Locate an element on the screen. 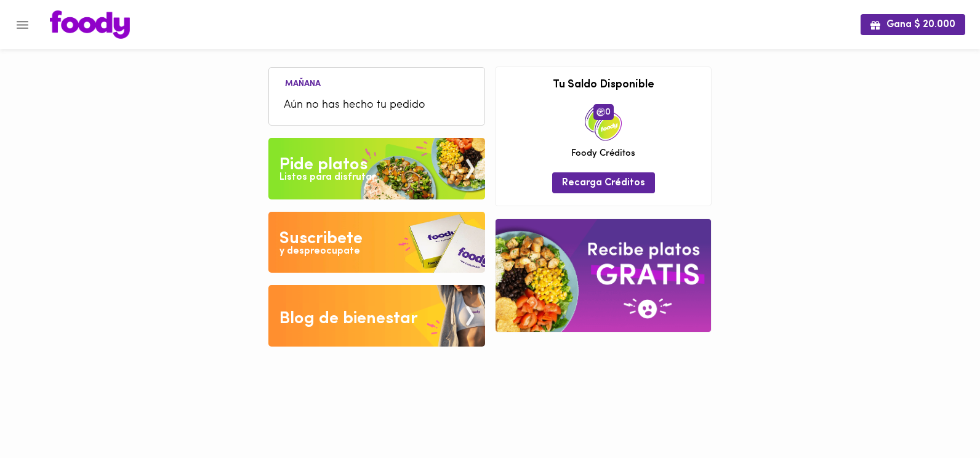 This screenshot has height=458, width=980. span: Aún no has hecho tu pedido is located at coordinates (377, 105).